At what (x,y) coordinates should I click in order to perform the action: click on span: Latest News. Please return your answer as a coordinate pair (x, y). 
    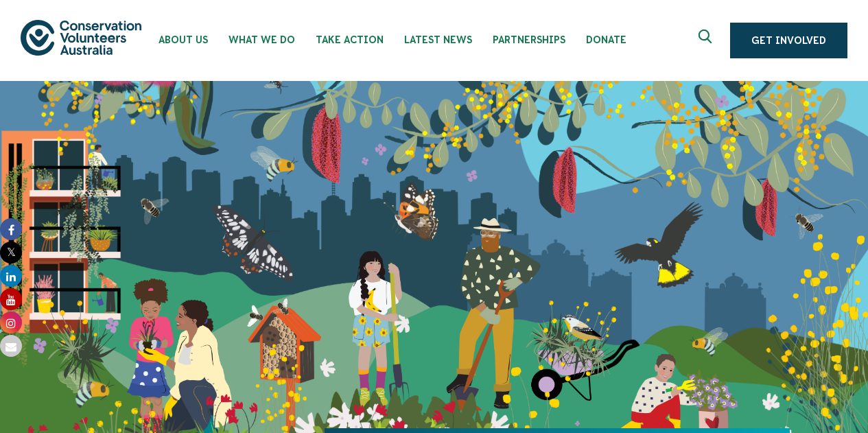
    Looking at the image, I should click on (438, 40).